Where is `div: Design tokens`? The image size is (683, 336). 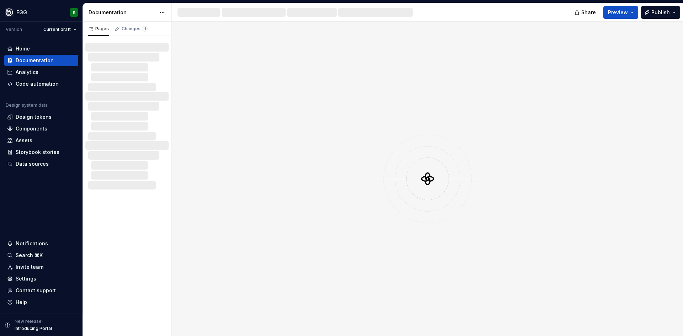 div: Design tokens is located at coordinates (33, 117).